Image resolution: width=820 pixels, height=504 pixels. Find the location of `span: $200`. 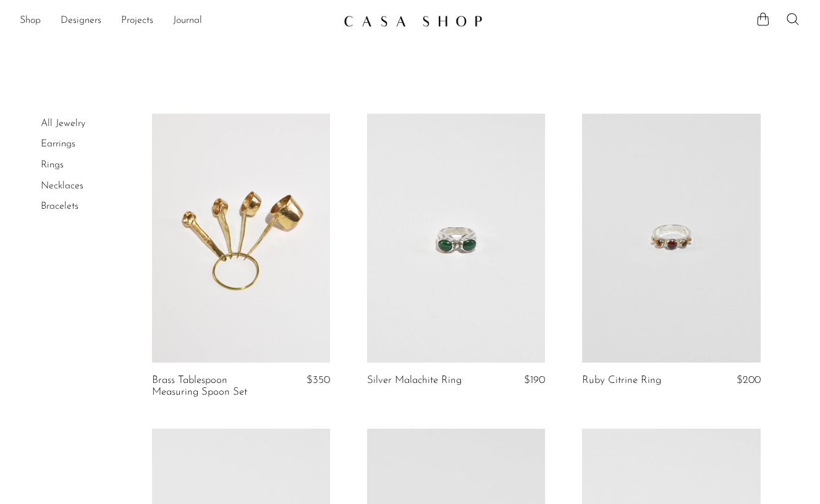

span: $200 is located at coordinates (748, 380).